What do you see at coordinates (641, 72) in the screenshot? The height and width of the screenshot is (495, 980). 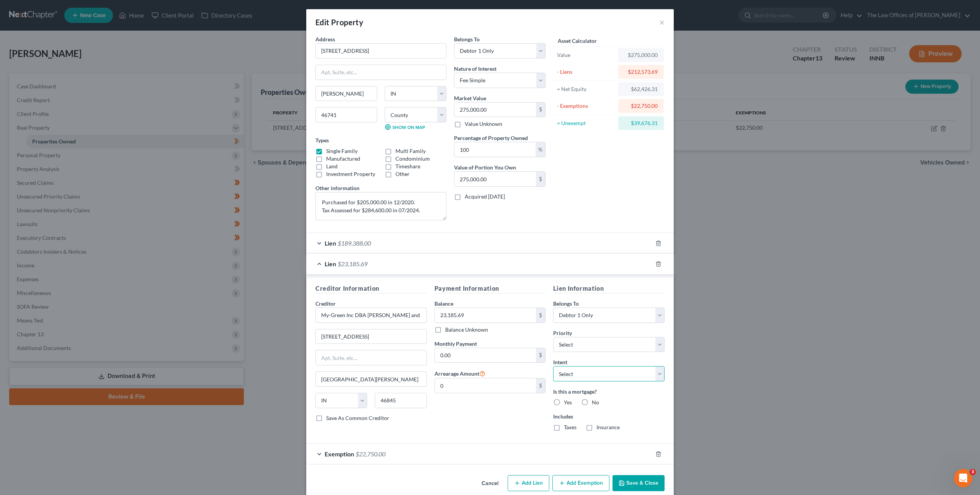 I see `div: $212,573.69` at bounding box center [641, 72].